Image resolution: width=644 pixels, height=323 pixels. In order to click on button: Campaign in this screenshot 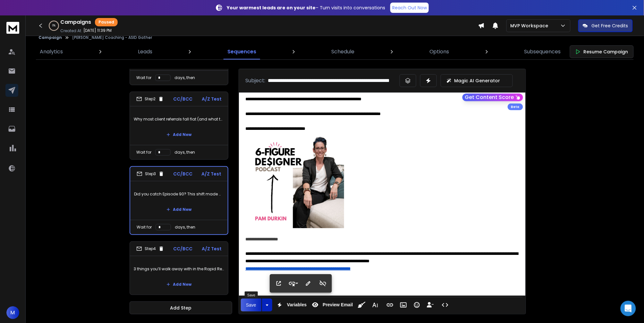, I will do `click(50, 37)`.